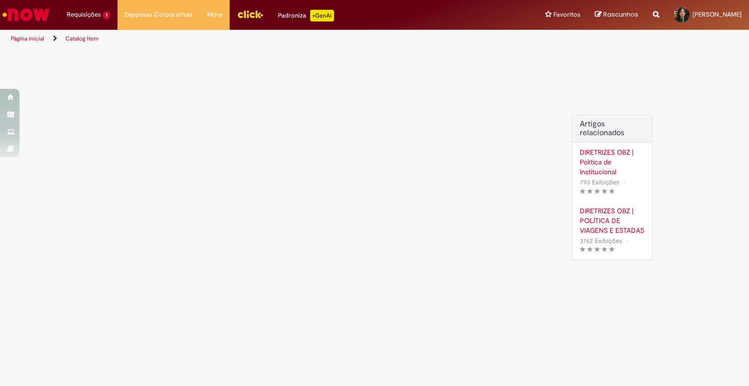 The image size is (749, 386). I want to click on div: Padroniza, so click(306, 16).